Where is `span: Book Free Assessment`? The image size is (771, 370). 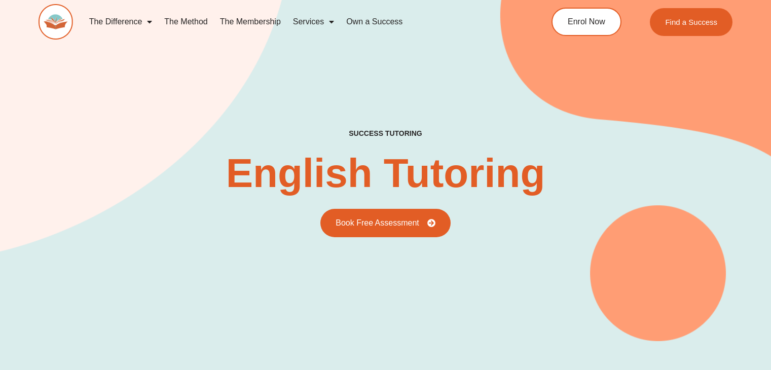 span: Book Free Assessment is located at coordinates (377, 223).